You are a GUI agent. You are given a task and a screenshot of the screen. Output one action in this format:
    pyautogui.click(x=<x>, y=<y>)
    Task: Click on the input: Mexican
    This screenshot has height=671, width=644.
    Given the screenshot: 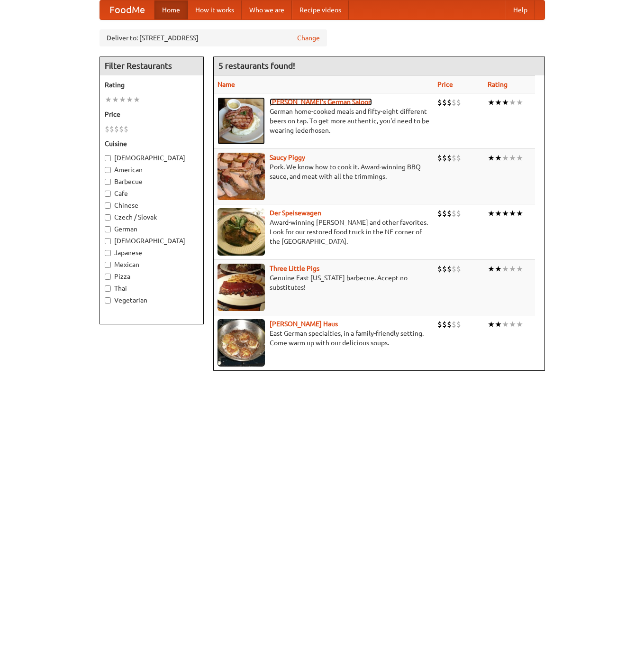 What is the action you would take?
    pyautogui.click(x=108, y=265)
    